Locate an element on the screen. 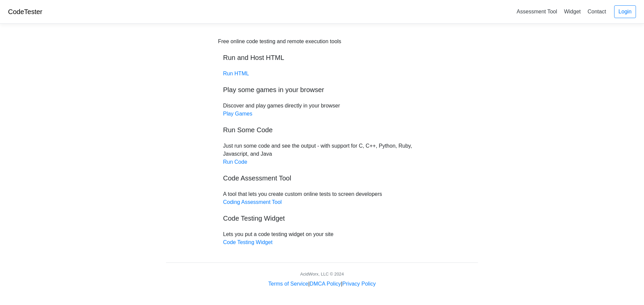 This screenshot has width=644, height=305. a: Login is located at coordinates (625, 12).